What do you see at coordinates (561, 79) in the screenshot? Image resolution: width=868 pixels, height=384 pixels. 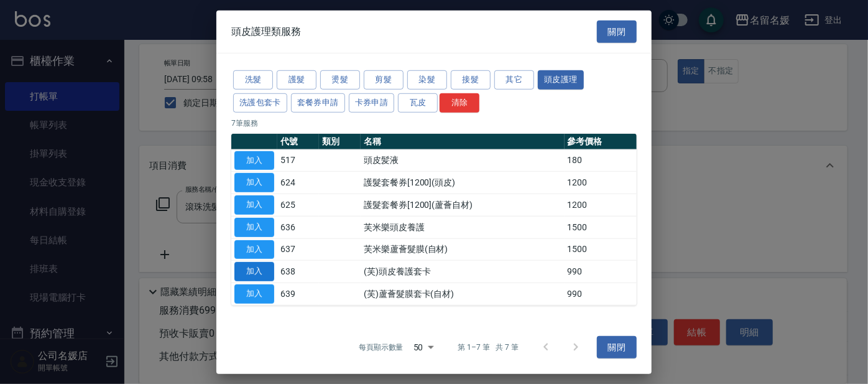 I see `button: 頭皮護理` at bounding box center [561, 79].